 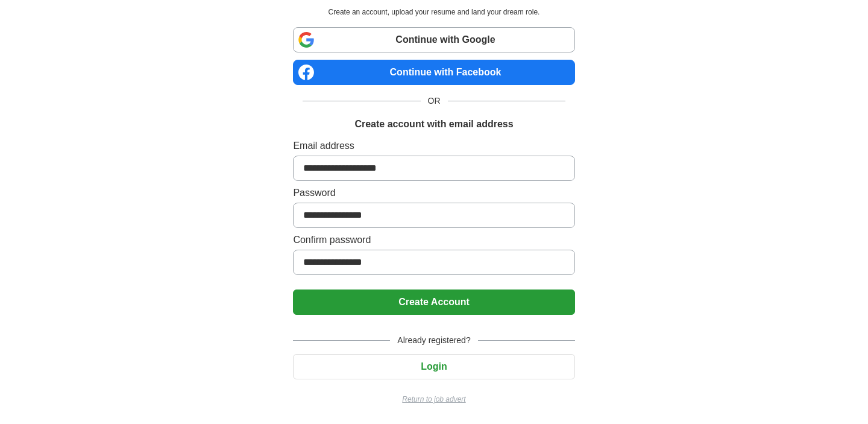 I want to click on label: Password, so click(x=434, y=193).